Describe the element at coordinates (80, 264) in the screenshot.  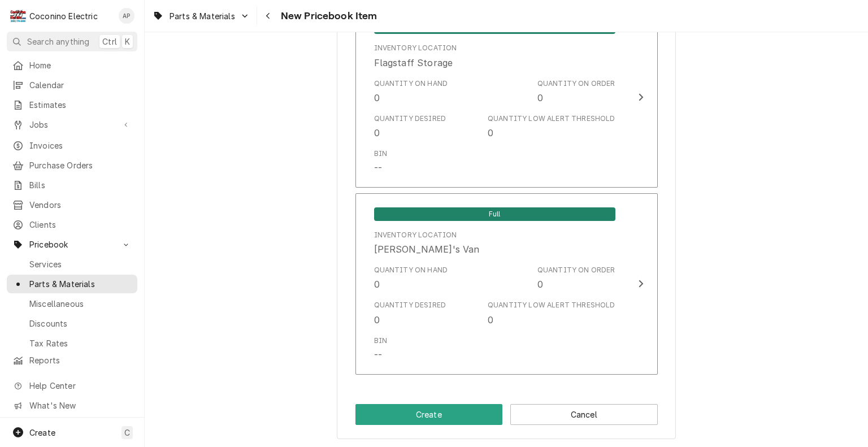
I see `span: Services` at that location.